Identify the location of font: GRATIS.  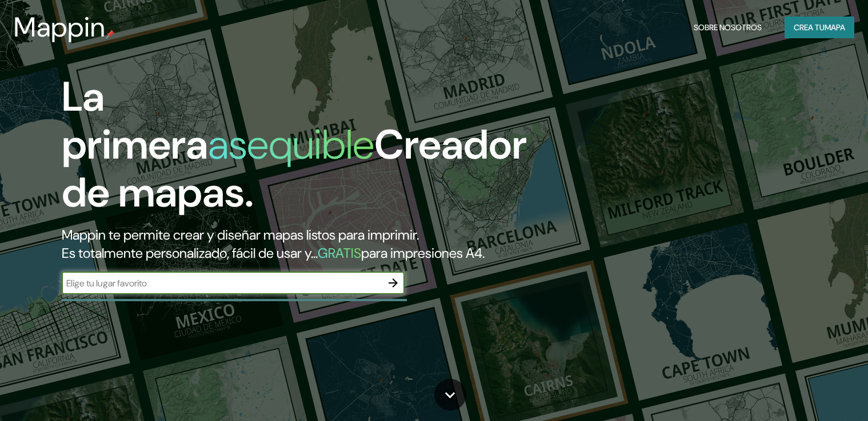
(339, 253).